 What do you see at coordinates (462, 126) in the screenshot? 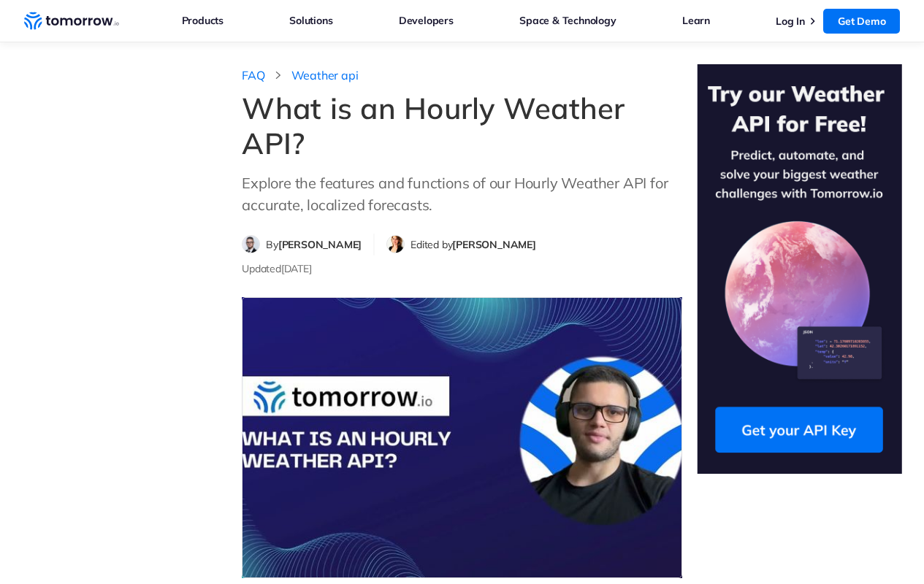
I see `h1: What is an Hourly Weather API?` at bounding box center [462, 126].